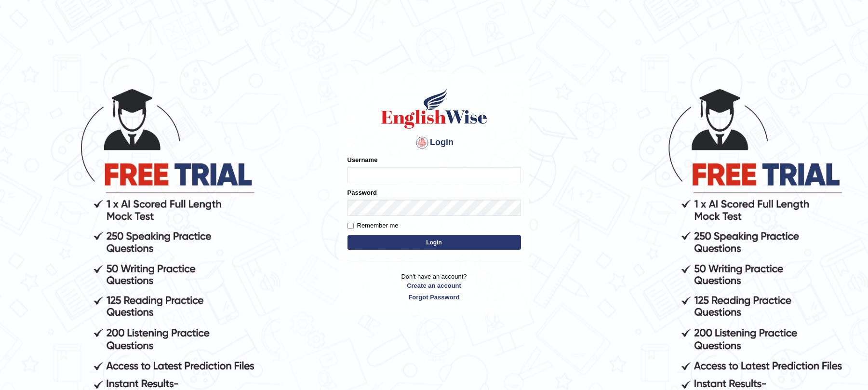  Describe the element at coordinates (373, 226) in the screenshot. I see `label: Remember me` at that location.